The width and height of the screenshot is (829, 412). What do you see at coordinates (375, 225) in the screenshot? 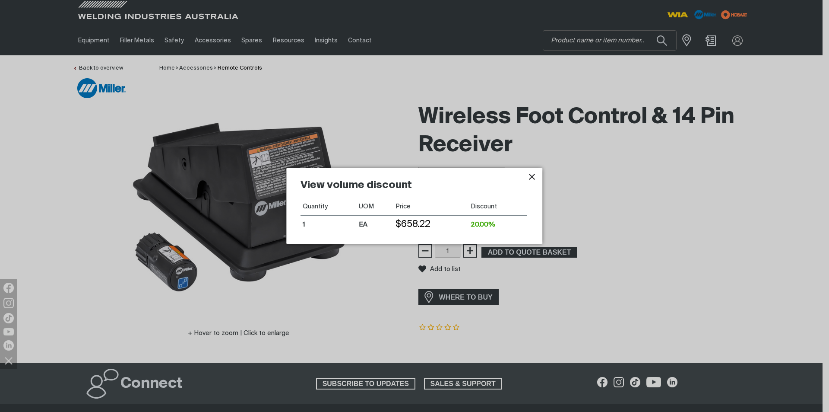
I see `td: EA` at bounding box center [375, 225].